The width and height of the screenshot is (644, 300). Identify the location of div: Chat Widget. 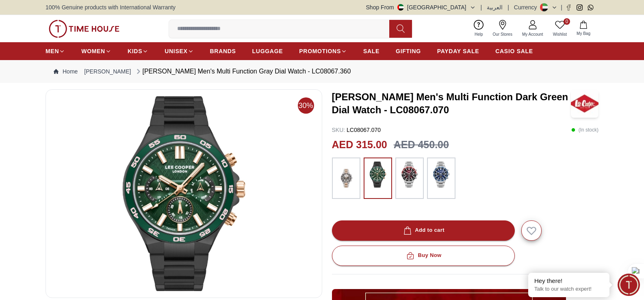
(628, 284).